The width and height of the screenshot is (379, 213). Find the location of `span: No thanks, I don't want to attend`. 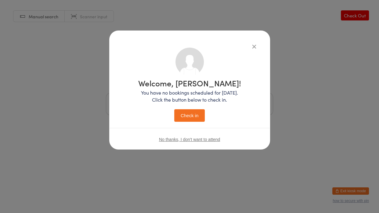

span: No thanks, I don't want to attend is located at coordinates (189, 139).